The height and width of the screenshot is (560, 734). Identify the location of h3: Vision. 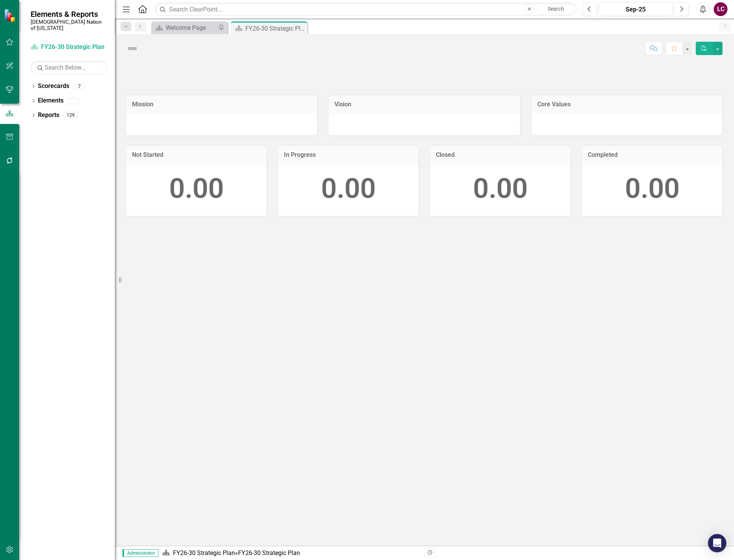
(424, 104).